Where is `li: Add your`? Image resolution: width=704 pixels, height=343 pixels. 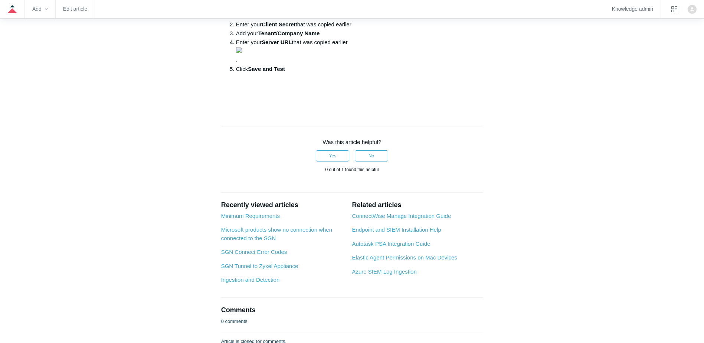
li: Add your is located at coordinates (360, 33).